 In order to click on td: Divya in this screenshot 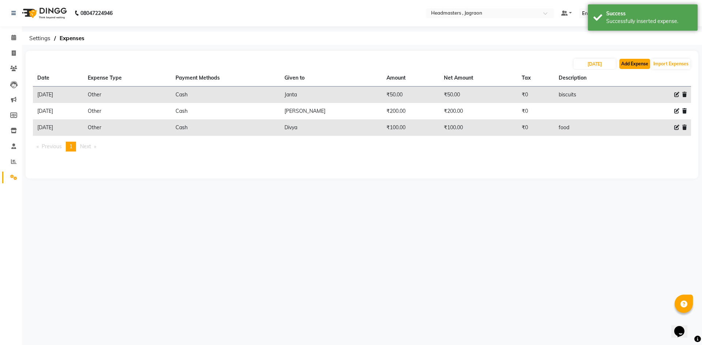, I will do `click(331, 128)`.